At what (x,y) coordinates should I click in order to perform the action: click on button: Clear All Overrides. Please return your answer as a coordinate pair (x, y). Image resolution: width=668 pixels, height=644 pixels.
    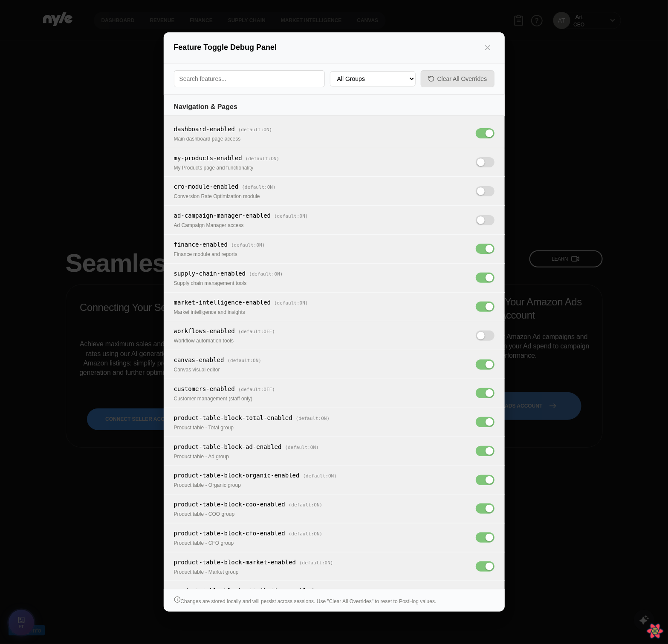
    Looking at the image, I should click on (457, 79).